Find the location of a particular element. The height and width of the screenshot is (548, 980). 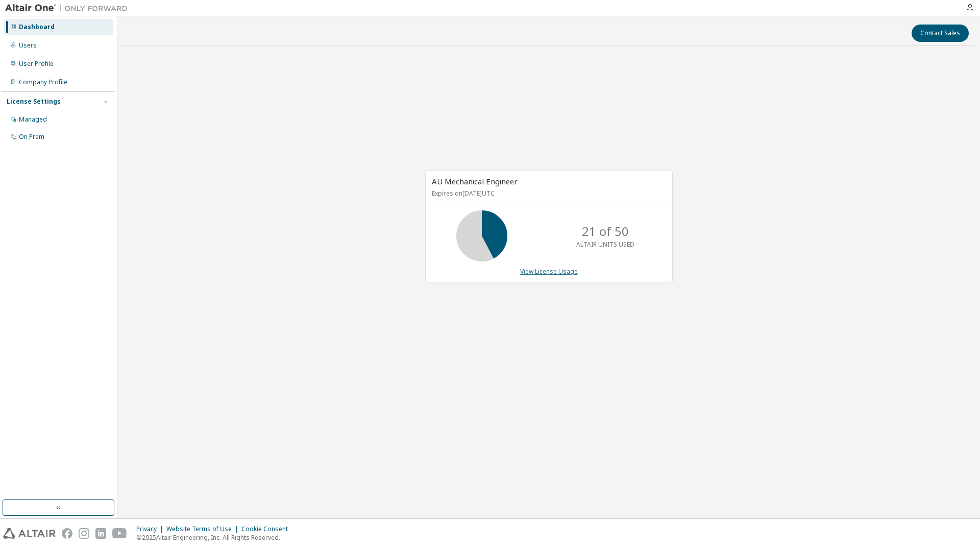

div: Company Profile is located at coordinates (43, 82).